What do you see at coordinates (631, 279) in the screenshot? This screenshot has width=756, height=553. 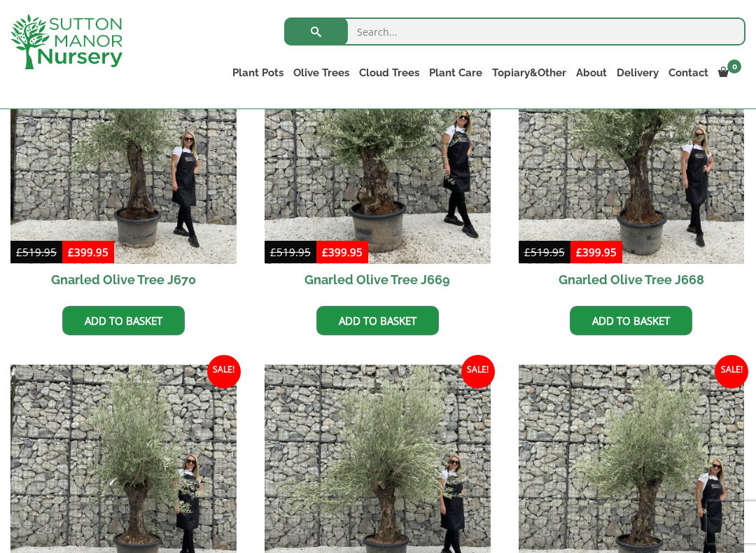 I see `h2: Gnarled Olive Tree J668` at bounding box center [631, 279].